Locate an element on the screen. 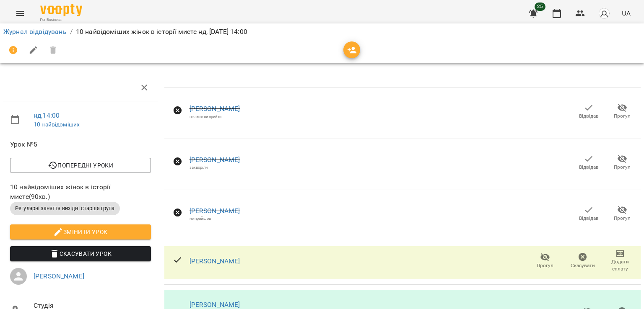 The image size is (644, 309). a: Журнал відвідувань is located at coordinates (35, 31).